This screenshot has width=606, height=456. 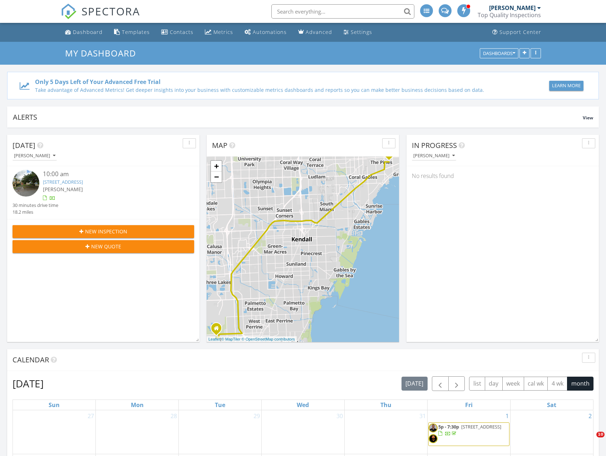 What do you see at coordinates (265, 90) in the screenshot?
I see `div: Take advantage of Advanced Metrics! Get deeper insights into your business with customizable metr...` at bounding box center [265, 90].